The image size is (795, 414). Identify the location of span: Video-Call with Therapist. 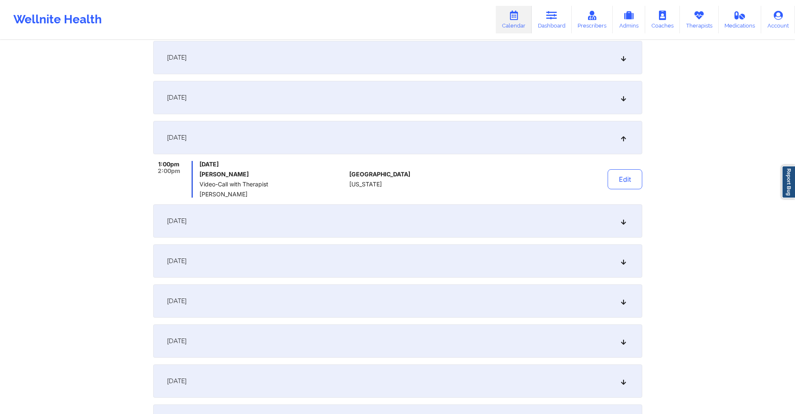
(272, 184).